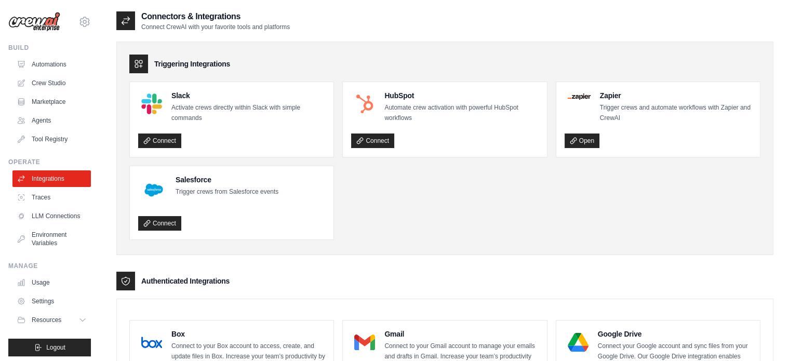 This screenshot has width=790, height=361. I want to click on h2: Connectors & Integrations, so click(215, 17).